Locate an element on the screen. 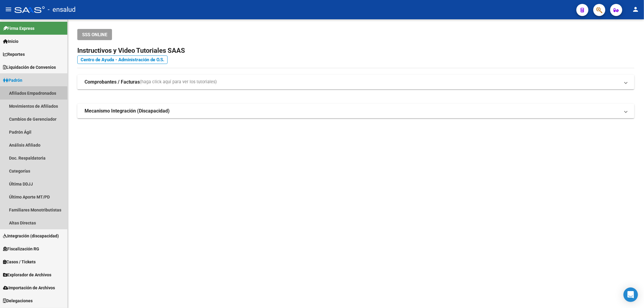 This screenshot has width=644, height=308. span: Explorador de Archivos is located at coordinates (27, 275).